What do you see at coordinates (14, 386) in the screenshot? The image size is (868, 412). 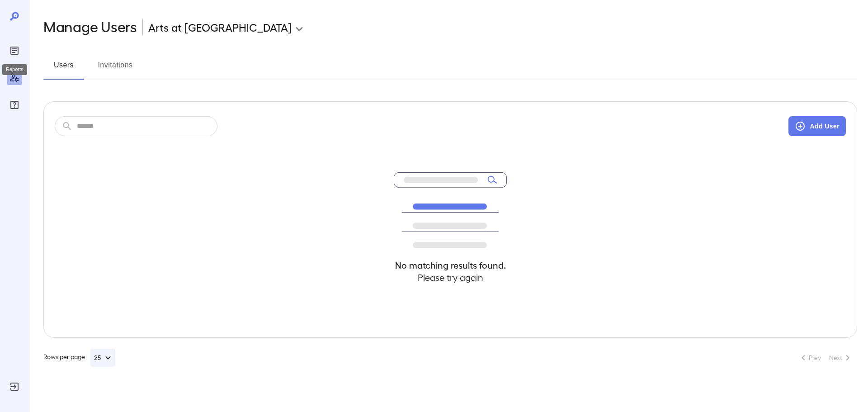 I see `div: Log Out` at bounding box center [14, 386].